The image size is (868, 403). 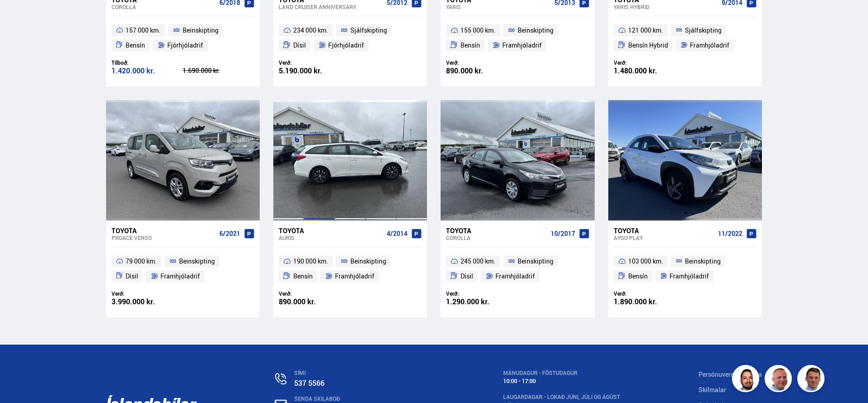 I want to click on span: 245 000 km., so click(x=478, y=261).